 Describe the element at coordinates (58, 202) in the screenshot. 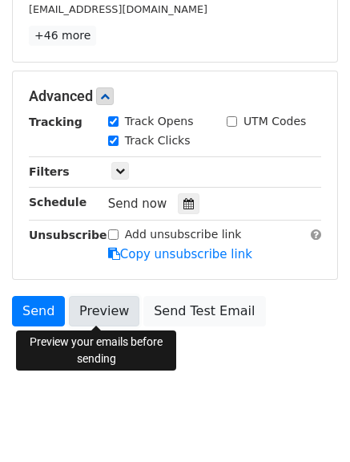

I see `strong: Schedule` at that location.